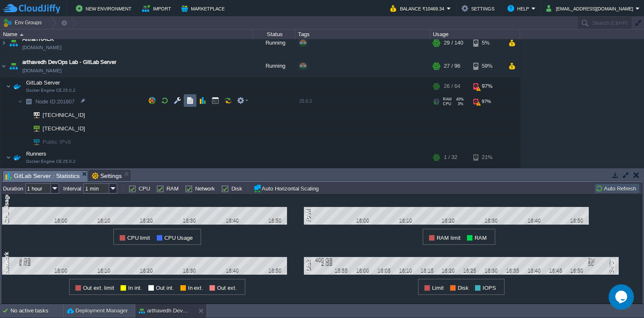 This screenshot has height=318, width=644. What do you see at coordinates (57, 142) in the screenshot?
I see `span: Public IPv6` at bounding box center [57, 142].